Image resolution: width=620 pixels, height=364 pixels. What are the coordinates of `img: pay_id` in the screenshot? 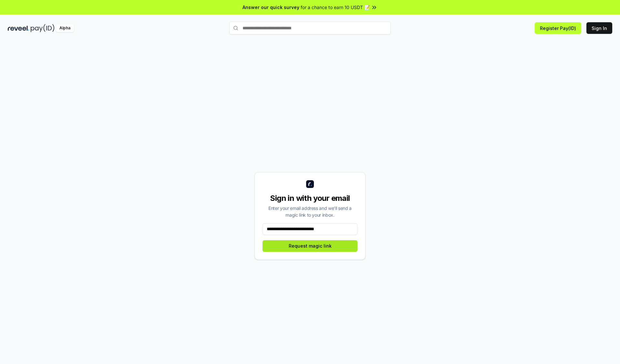 It's located at (43, 28).